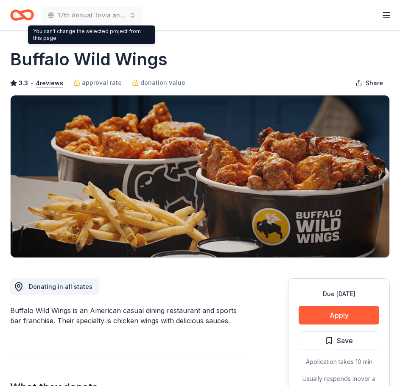 This screenshot has height=386, width=400. What do you see at coordinates (92, 35) in the screenshot?
I see `div: You can't change the selected project from this page.` at bounding box center [92, 35].